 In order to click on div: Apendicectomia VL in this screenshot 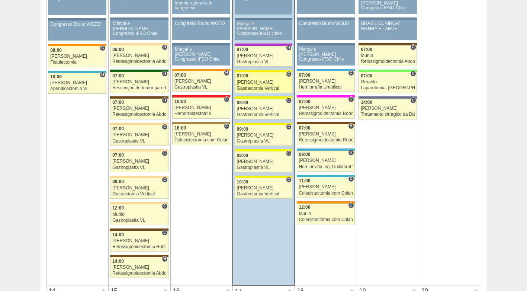, I will do `click(77, 89)`.